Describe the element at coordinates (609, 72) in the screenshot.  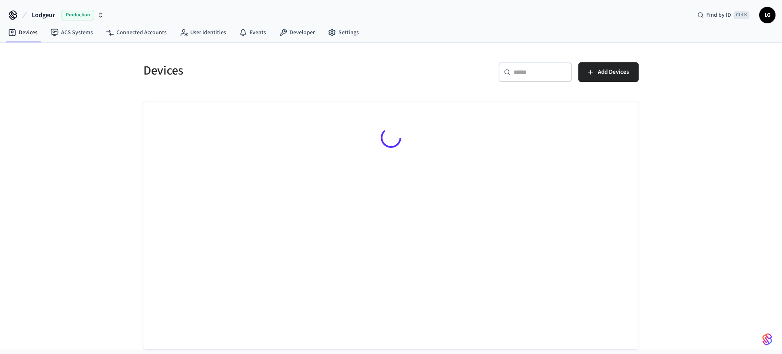
I see `button: Add Devices` at that location.